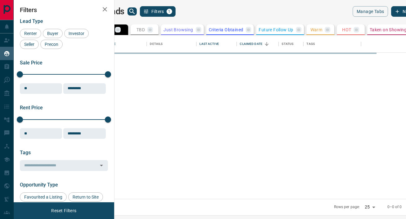  Describe the element at coordinates (316, 30) in the screenshot. I see `p: Warm` at that location.